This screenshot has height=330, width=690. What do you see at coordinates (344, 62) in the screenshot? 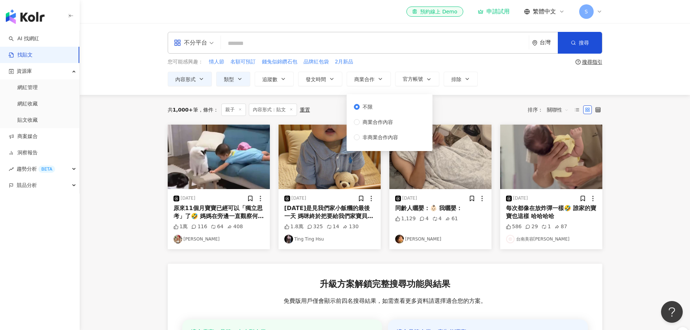
I see `span: 2月新品` at bounding box center [344, 62].